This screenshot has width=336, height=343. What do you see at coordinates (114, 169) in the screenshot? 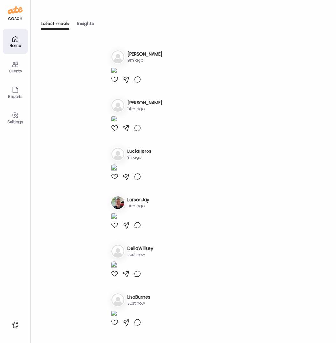
I see `img: images%2F1qYfsqsWO6WAqm9xosSfiY0Hazg1%2FRpvNdRRKW16BZRnIRKEe%2FkJGjRVaUO1BEQQm2gZsR_1080` at bounding box center [114, 169].